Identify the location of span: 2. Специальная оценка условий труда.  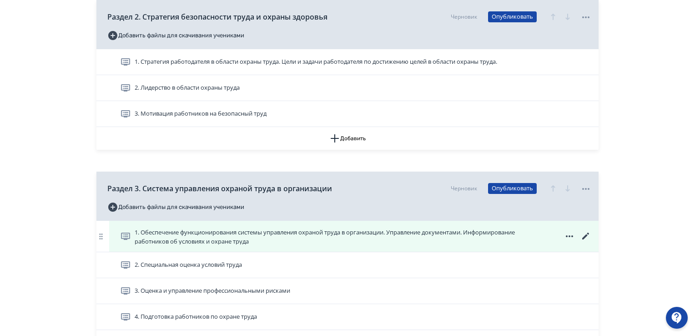
(188, 265).